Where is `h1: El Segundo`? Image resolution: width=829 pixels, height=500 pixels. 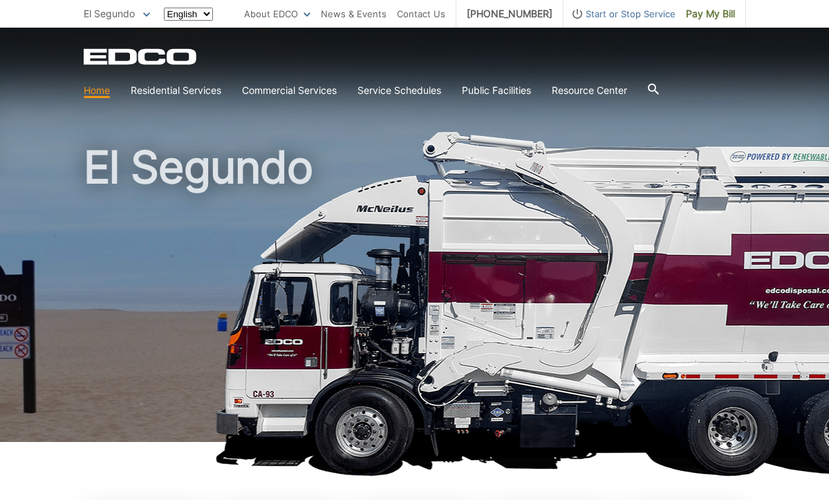
h1: El Segundo is located at coordinates (415, 297).